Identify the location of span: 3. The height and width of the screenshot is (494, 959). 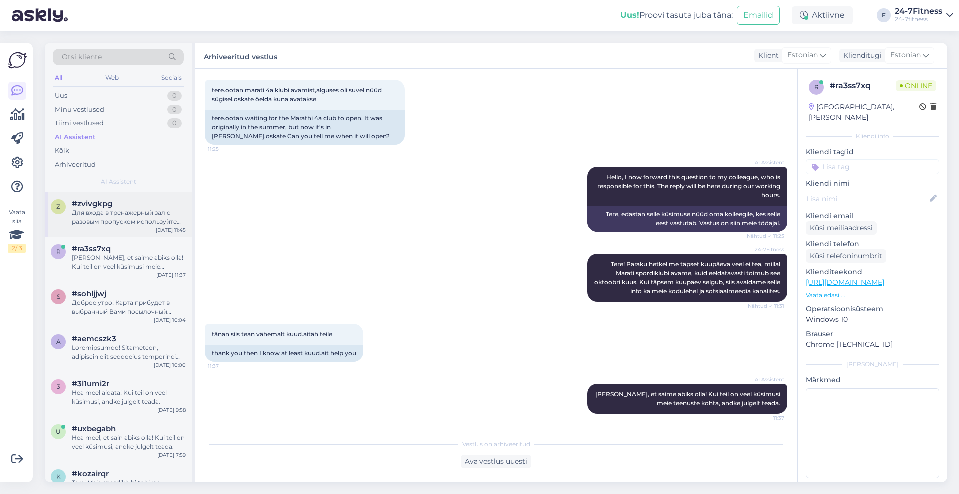
(58, 386).